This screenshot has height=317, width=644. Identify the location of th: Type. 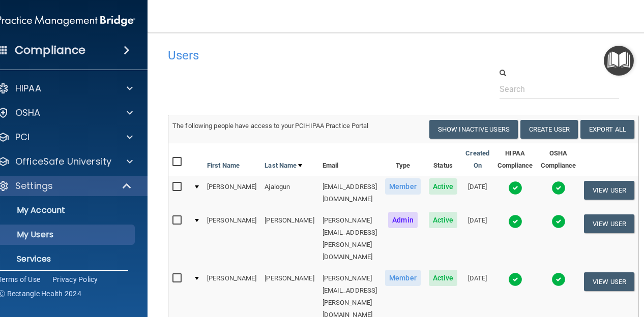
(403, 160).